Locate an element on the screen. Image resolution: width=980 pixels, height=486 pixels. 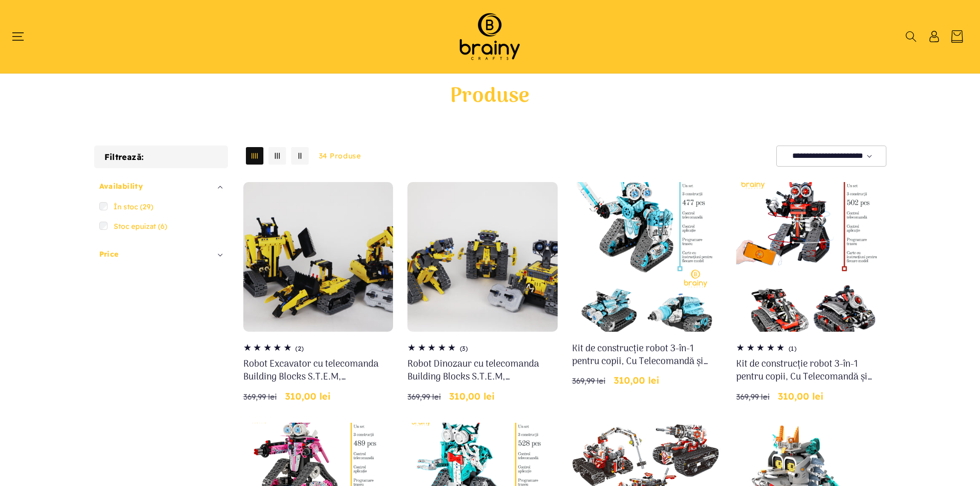
a: Robot Dinozaur cu telecomanda Building Blocks S.T.E.M, Programabil 3 in 1, pentru interior si ext... is located at coordinates (482, 371).